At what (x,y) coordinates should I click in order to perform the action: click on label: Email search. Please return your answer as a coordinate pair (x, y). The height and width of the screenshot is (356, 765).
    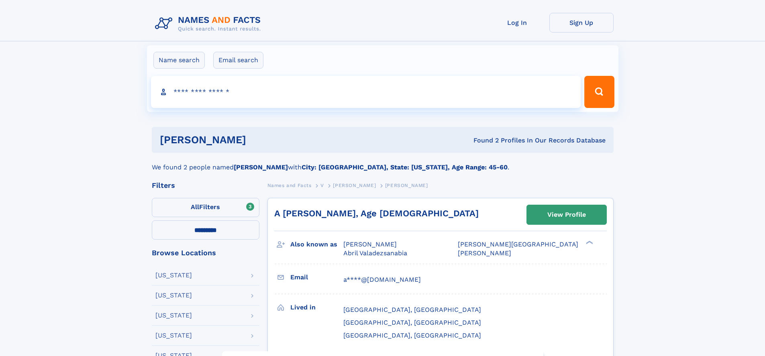
    Looking at the image, I should click on (238, 60).